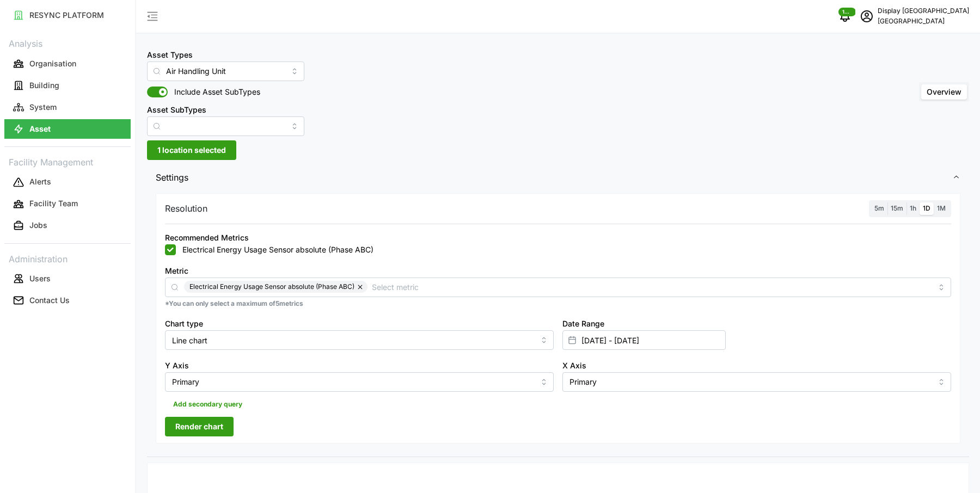 The image size is (980, 493). Describe the element at coordinates (177, 110) in the screenshot. I see `label: Asset SubTypes` at that location.